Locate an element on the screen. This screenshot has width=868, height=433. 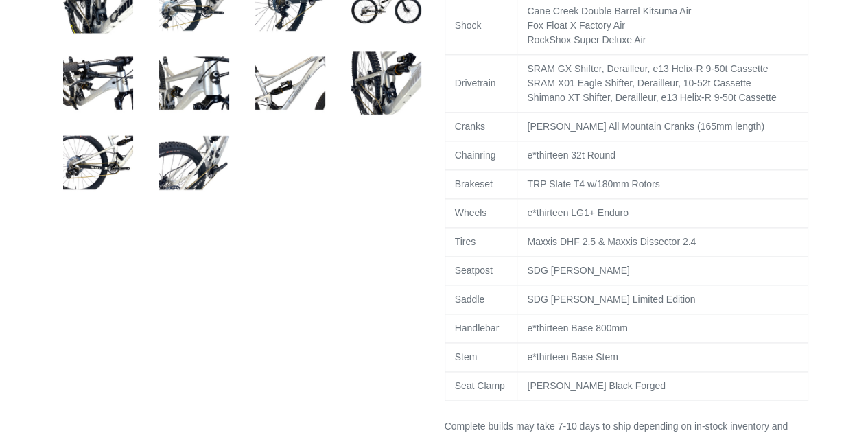
td: e*thirteen LG1+ Enduro is located at coordinates (662, 213).